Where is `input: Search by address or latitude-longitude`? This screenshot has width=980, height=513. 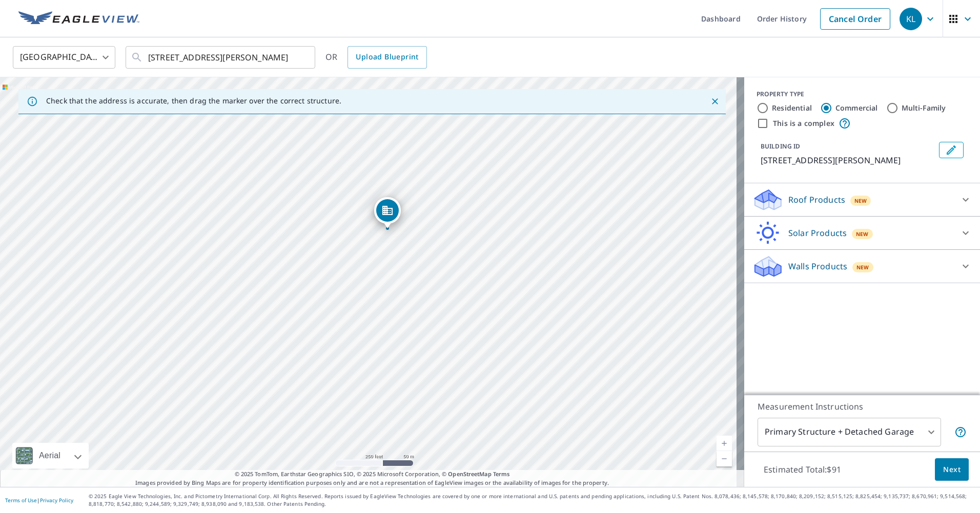
input: Search by address or latitude-longitude is located at coordinates (221, 57).